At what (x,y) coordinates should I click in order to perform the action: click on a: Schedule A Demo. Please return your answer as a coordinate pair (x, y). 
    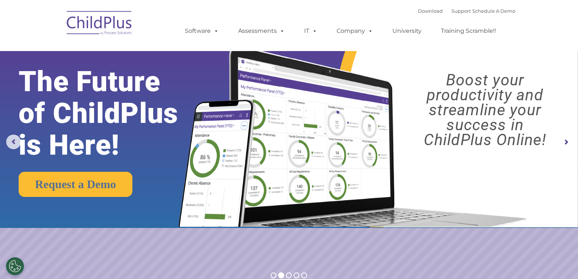
    Looking at the image, I should click on (494, 11).